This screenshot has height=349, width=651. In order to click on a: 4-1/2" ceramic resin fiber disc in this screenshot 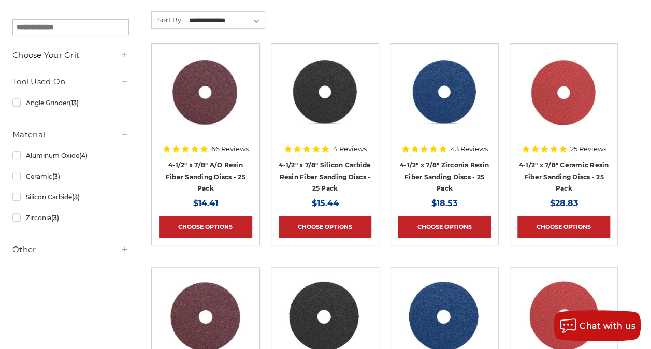, I will do `click(564, 98)`.